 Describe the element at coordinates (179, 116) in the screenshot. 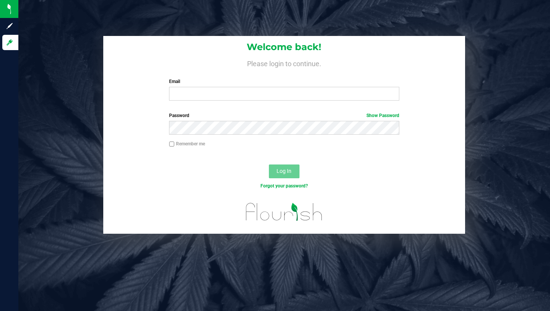

I see `span: Password` at that location.